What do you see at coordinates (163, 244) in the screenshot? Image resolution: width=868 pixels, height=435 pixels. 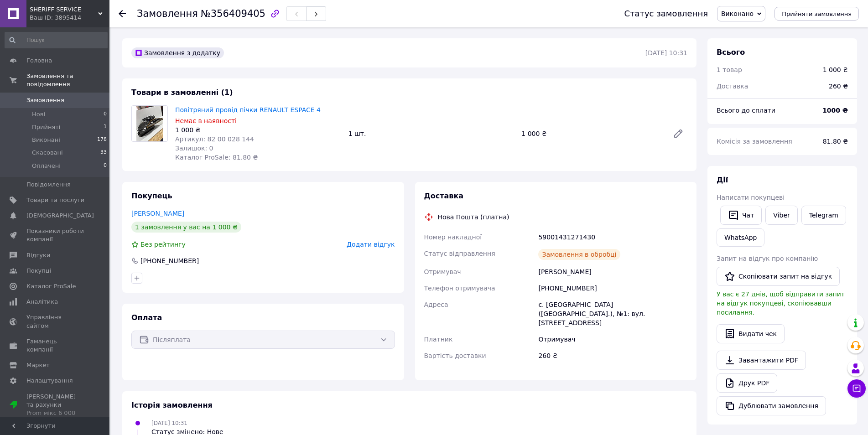 I see `span: Без рейтингу` at bounding box center [163, 244].